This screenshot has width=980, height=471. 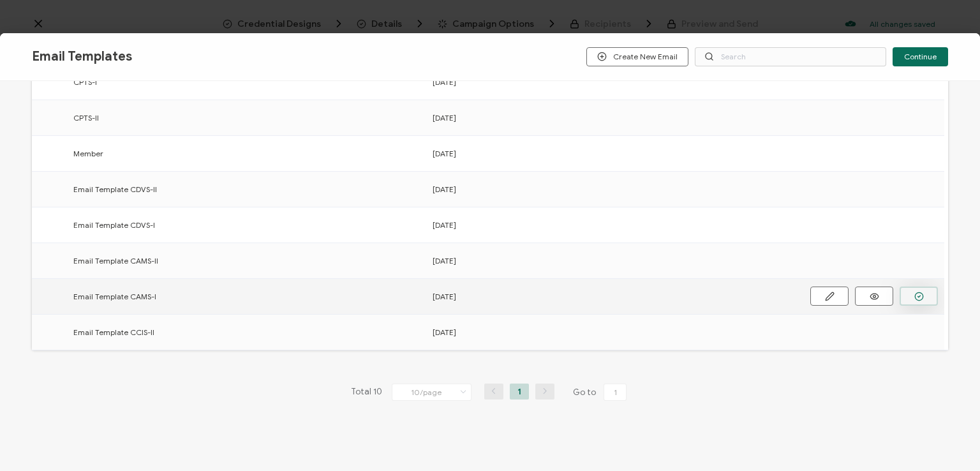 What do you see at coordinates (88, 153) in the screenshot?
I see `span: Member` at bounding box center [88, 153].